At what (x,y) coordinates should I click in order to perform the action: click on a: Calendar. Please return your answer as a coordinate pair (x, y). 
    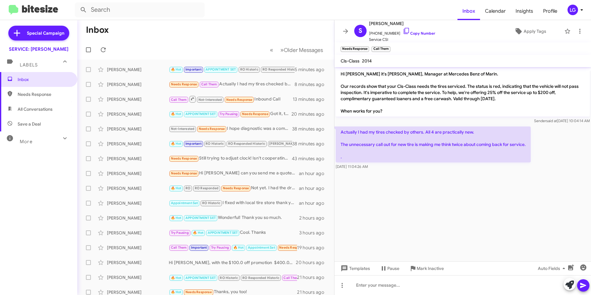
    Looking at the image, I should click on (495, 11).